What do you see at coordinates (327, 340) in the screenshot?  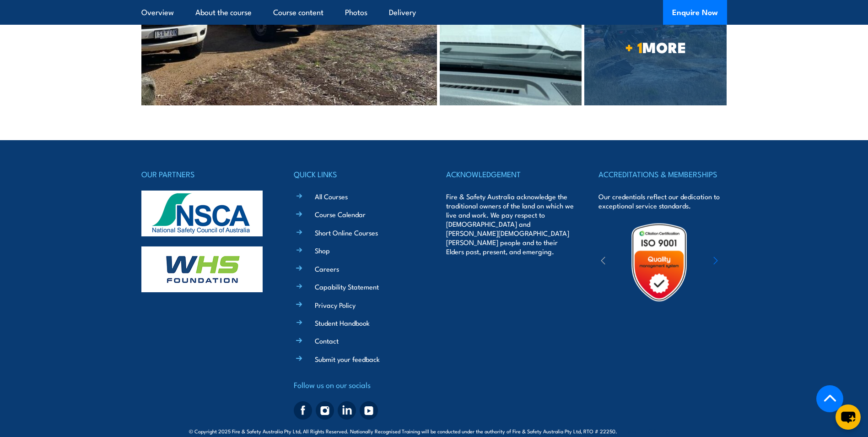 I see `a: Contact` at bounding box center [327, 340].